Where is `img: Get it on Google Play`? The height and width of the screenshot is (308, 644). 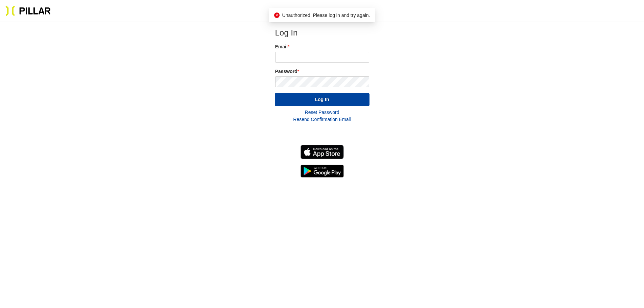 img: Get it on Google Play is located at coordinates (322, 171).